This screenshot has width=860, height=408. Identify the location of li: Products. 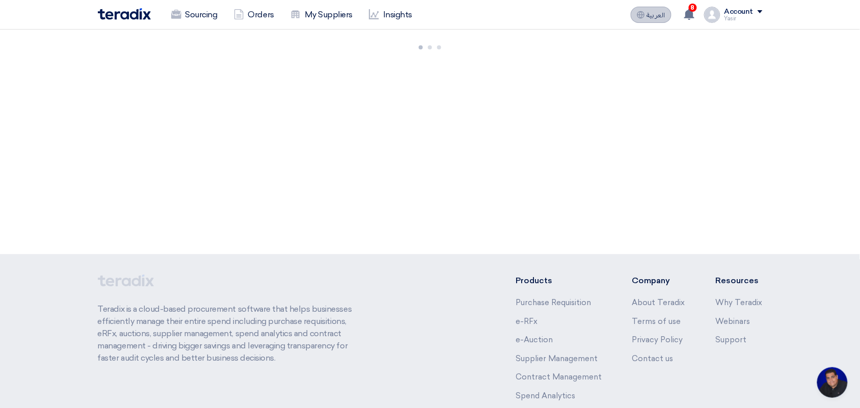
(558, 281).